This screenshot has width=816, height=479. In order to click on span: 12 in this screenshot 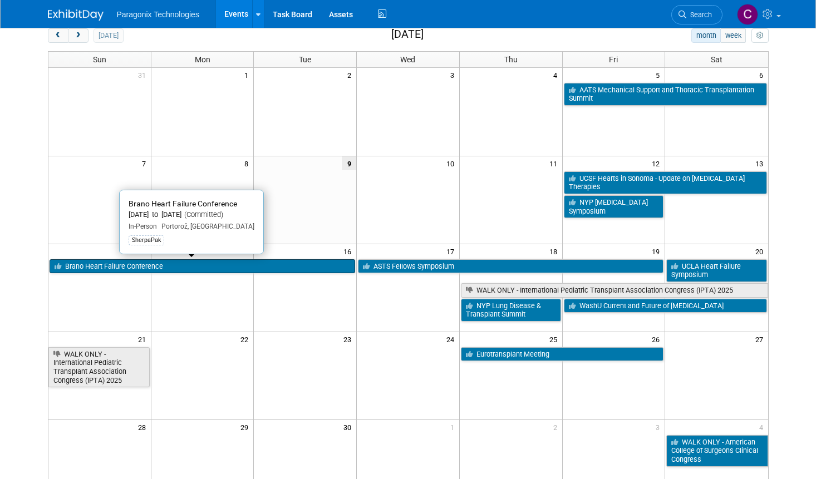, I will do `click(657, 163)`.